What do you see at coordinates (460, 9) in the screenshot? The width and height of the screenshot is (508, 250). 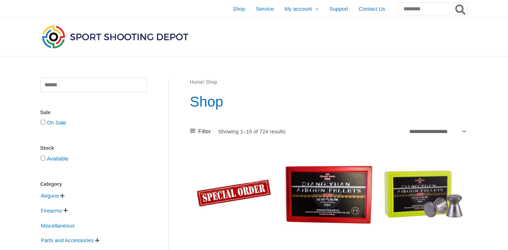 I see `button: Search` at bounding box center [460, 9].